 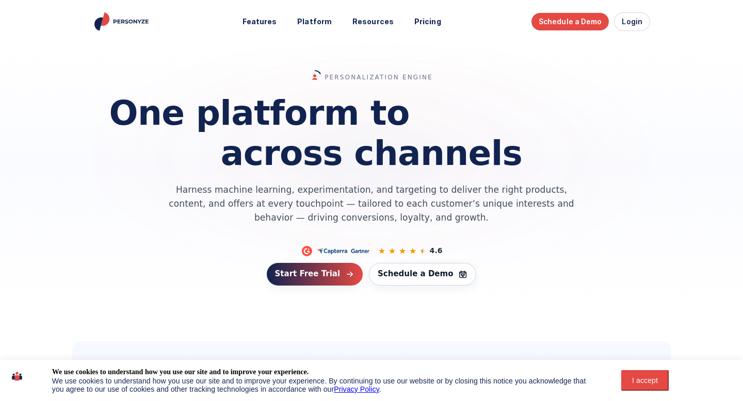 What do you see at coordinates (314, 22) in the screenshot?
I see `a: Platform` at bounding box center [314, 22].